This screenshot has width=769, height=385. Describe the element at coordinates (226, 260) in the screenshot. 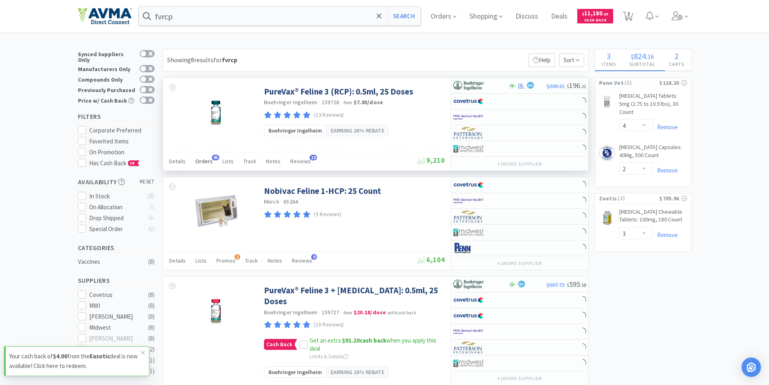

I see `span: Promos` at that location.